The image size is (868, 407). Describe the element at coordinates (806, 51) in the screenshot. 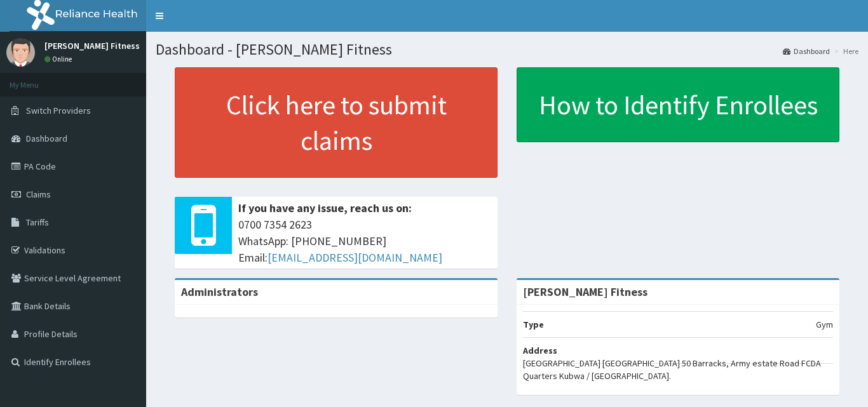

I see `a: Dashboard` at that location.